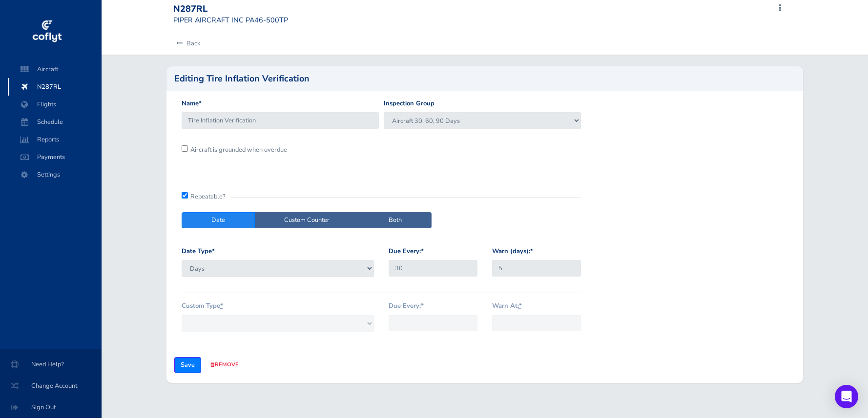  I want to click on span: Flights, so click(54, 104).